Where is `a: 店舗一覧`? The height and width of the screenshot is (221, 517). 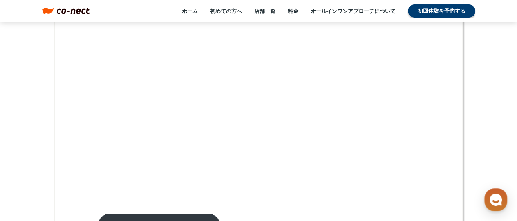 a: 店舗一覧 is located at coordinates (265, 11).